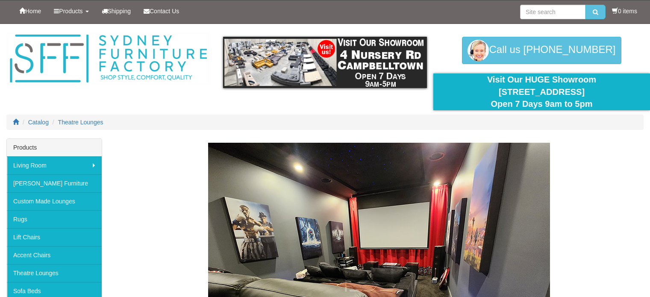  Describe the element at coordinates (33, 11) in the screenshot. I see `span: Home` at that location.